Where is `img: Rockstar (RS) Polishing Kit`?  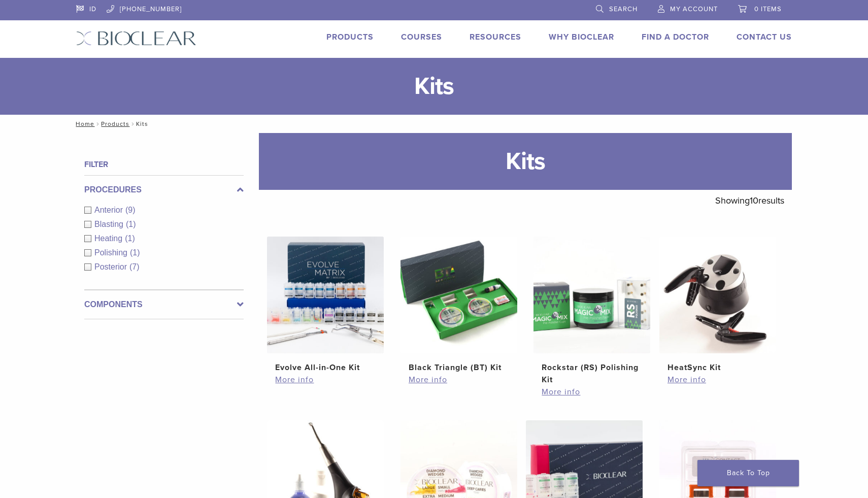
img: Rockstar (RS) Polishing Kit is located at coordinates (592, 295).